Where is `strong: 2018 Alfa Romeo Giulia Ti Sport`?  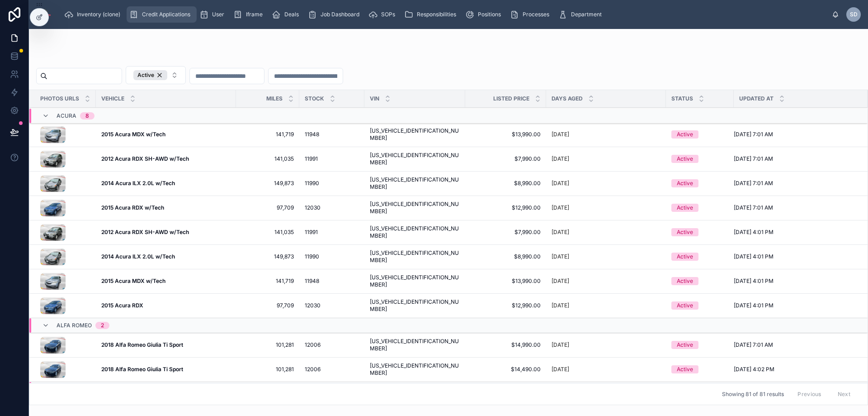 strong: 2018 Alfa Romeo Giulia Ti Sport is located at coordinates (142, 344).